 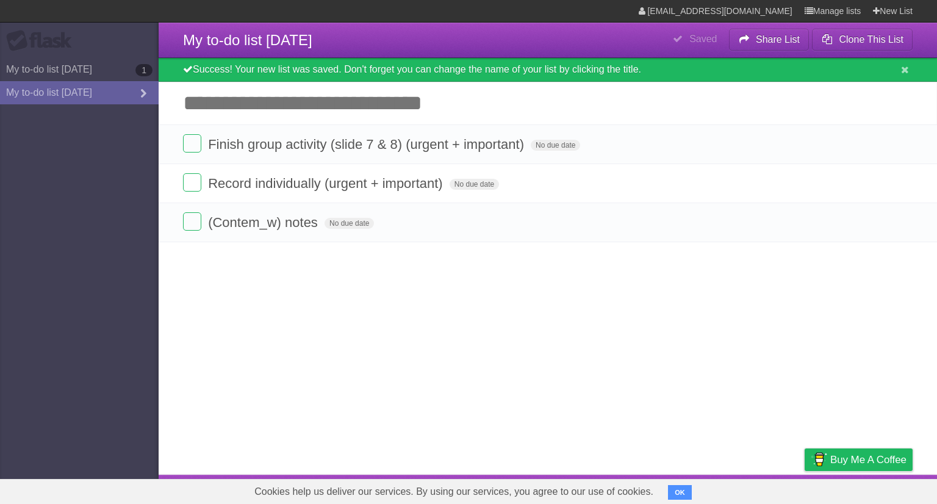 What do you see at coordinates (707, 489) in the screenshot?
I see `a: Developers` at bounding box center [707, 489].